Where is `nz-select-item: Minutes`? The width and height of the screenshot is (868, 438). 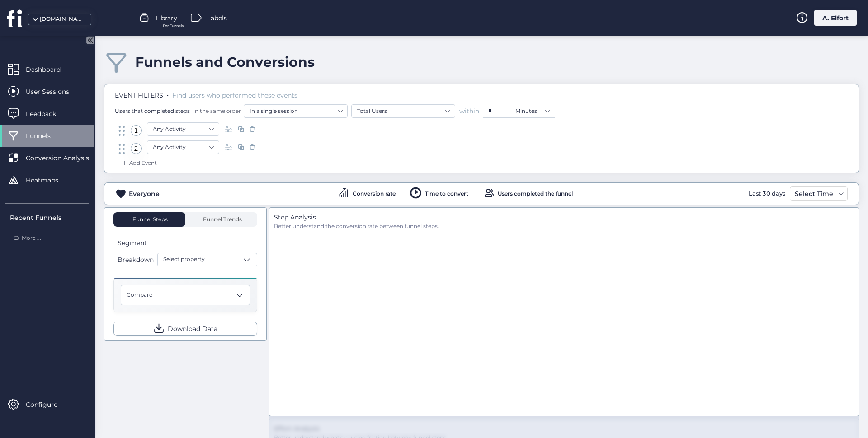 nz-select-item: Minutes is located at coordinates (532, 111).